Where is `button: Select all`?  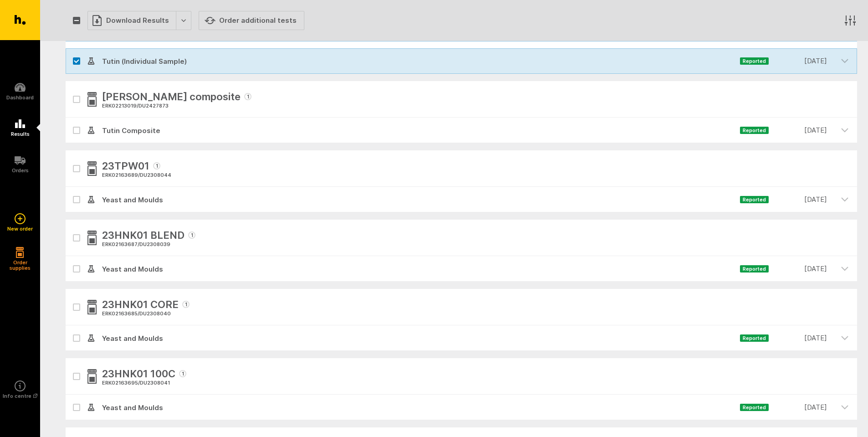
button: Select all is located at coordinates (76, 21).